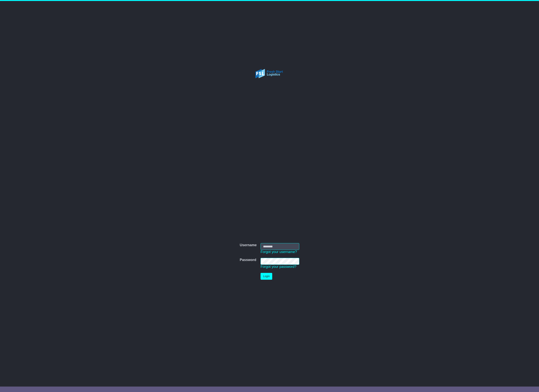 The image size is (539, 392). What do you see at coordinates (248, 260) in the screenshot?
I see `label: Password` at bounding box center [248, 260].